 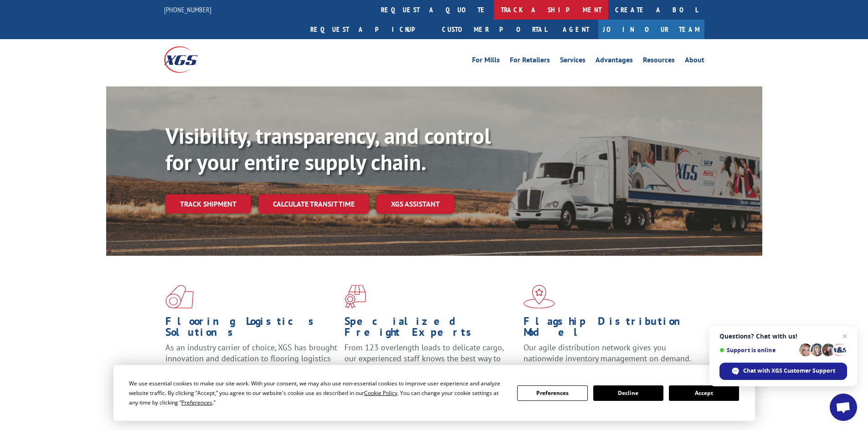 I want to click on h1: Flooring Logistics Solutions, so click(x=251, y=329).